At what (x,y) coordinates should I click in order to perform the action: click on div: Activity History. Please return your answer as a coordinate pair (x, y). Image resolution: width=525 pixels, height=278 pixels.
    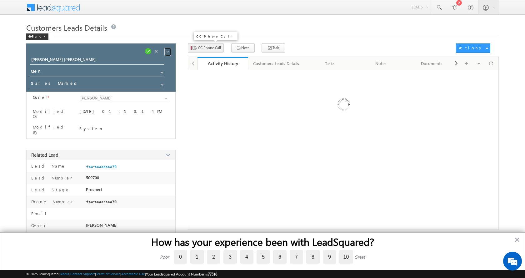
    Looking at the image, I should click on (223, 63).